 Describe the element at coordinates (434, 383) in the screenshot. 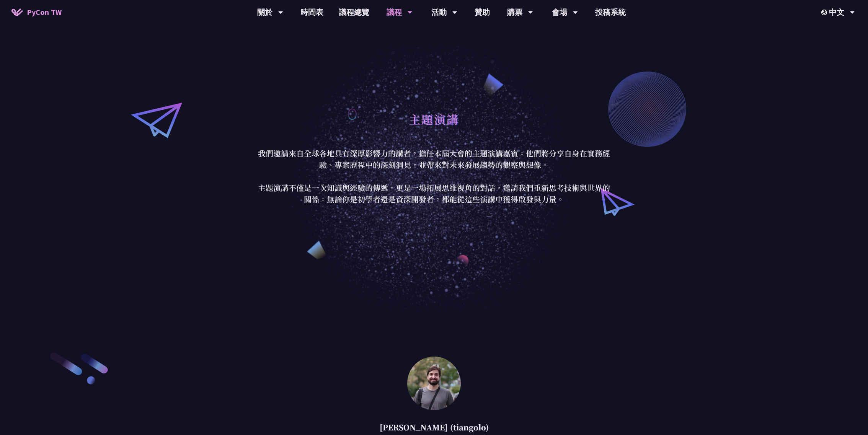

I see `img: Sebastián Ramírez (tiangolo)` at that location.